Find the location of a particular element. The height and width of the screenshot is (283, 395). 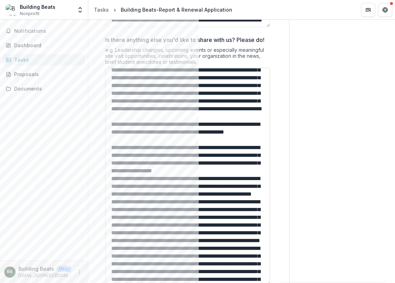

div: Proposals is located at coordinates (47, 74).